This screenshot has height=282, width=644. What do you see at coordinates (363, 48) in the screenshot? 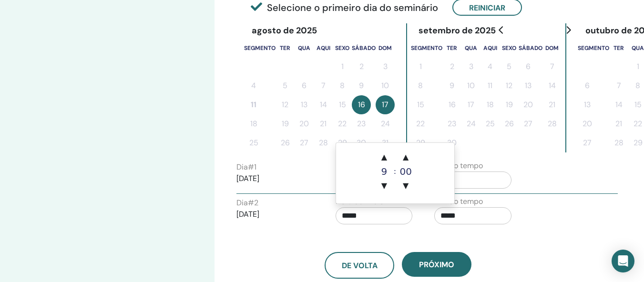
I see `th: sábado` at bounding box center [363, 48].